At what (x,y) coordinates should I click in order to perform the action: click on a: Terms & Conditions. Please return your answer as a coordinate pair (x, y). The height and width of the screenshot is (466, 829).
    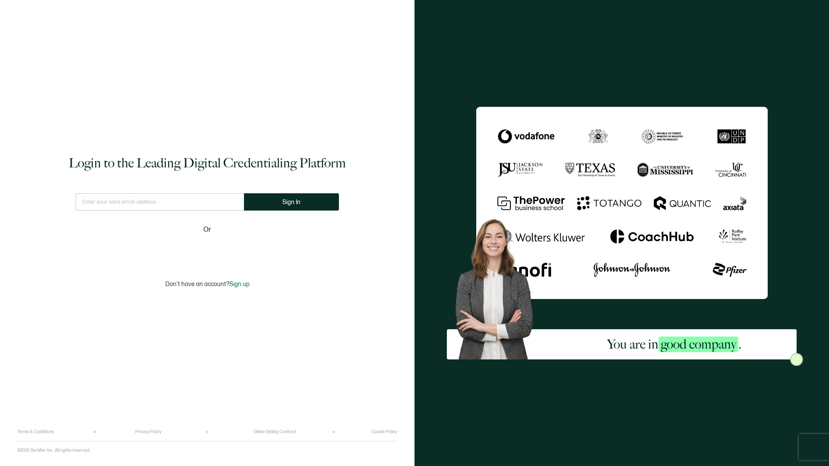
    Looking at the image, I should click on (35, 432).